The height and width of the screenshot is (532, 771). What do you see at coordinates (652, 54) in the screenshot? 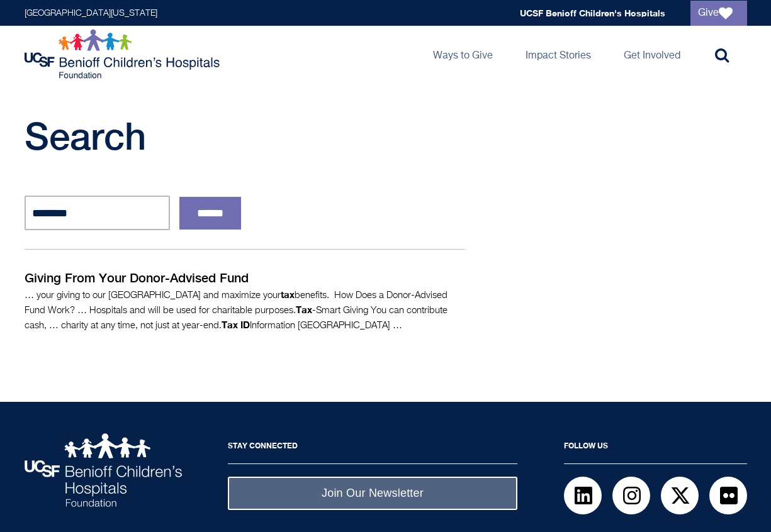
I see `a: Get Involved` at bounding box center [652, 54].